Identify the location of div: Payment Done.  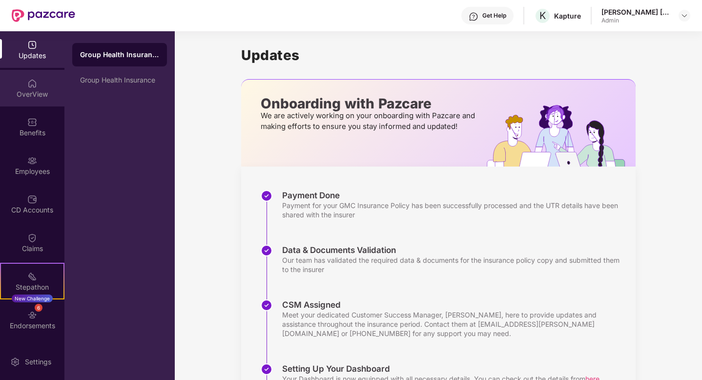
(454, 195).